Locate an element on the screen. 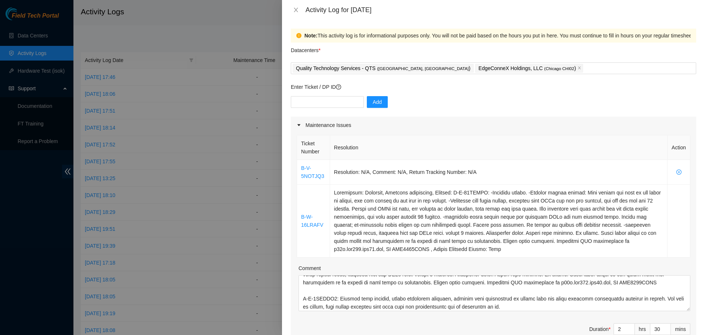 The width and height of the screenshot is (705, 335). td: Loremipsum: Dolorsit, Ametcons adipiscing, Elitsed: D-E-81TEMPO: -Incididu utlabo. -Etdolor magna... is located at coordinates (499, 221).